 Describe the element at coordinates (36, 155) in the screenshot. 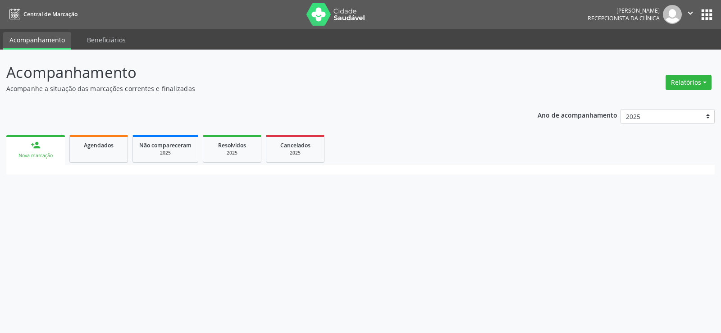

I see `div: Nova marcação` at that location.